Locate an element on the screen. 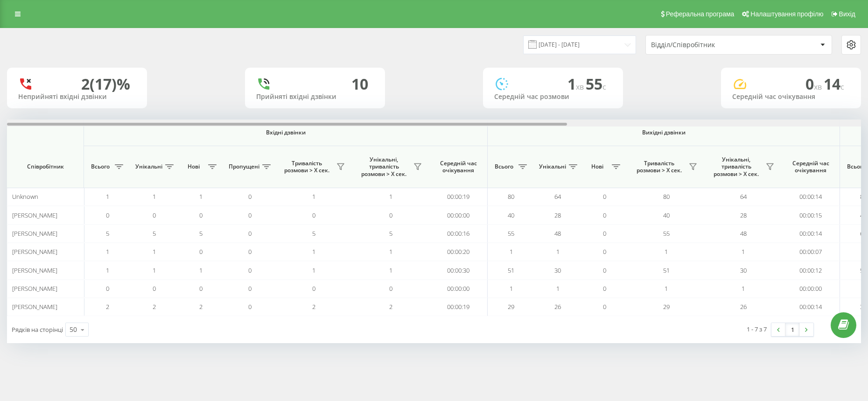 This screenshot has width=868, height=401. span: 51 is located at coordinates (667, 270).